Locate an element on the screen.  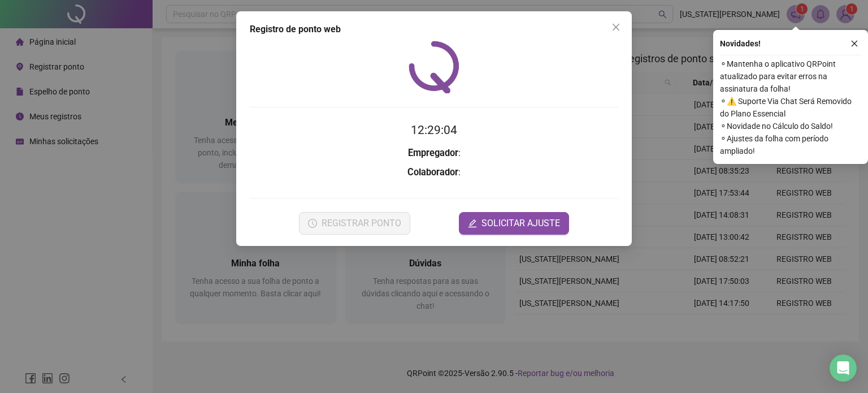
span: ⚬ Ajustes da folha com período ampliado! is located at coordinates (791, 145).